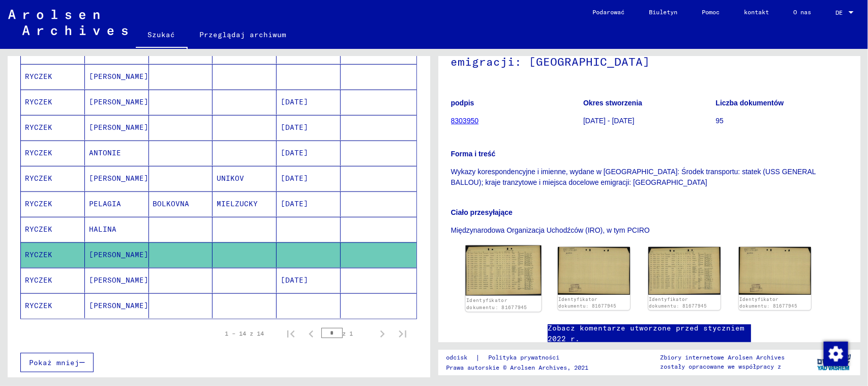 The height and width of the screenshot is (386, 868). Describe the element at coordinates (650, 333) in the screenshot. I see `a: Zobacz komentarze utworzone przed styczniem 2022 r.` at that location.